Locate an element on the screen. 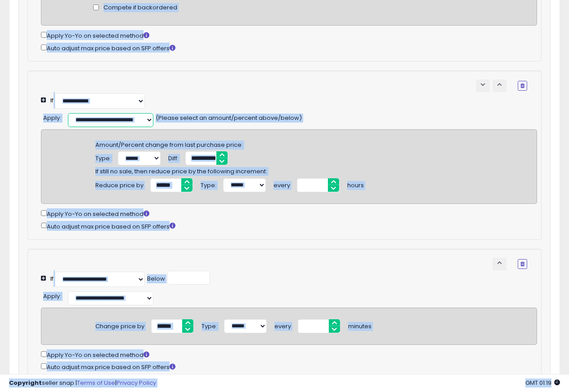  div: Change price by is located at coordinates (120, 325).